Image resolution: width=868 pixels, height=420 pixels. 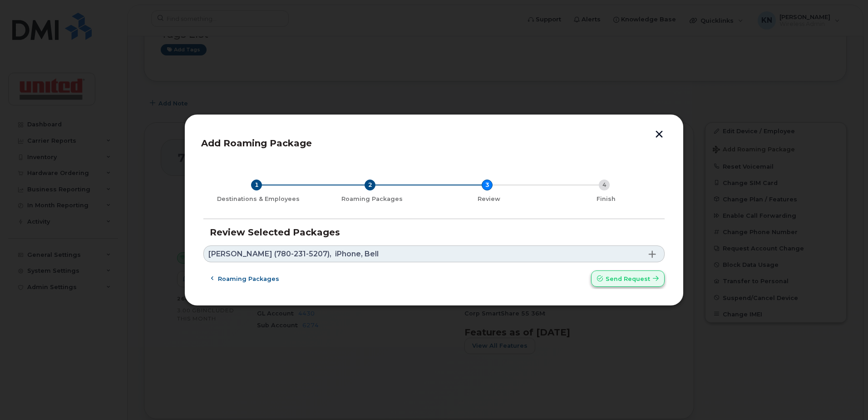 What do you see at coordinates (256, 185) in the screenshot?
I see `div: 1` at bounding box center [256, 185].